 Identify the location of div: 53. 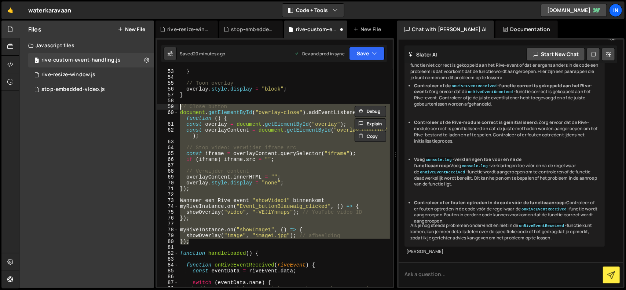
(168, 72).